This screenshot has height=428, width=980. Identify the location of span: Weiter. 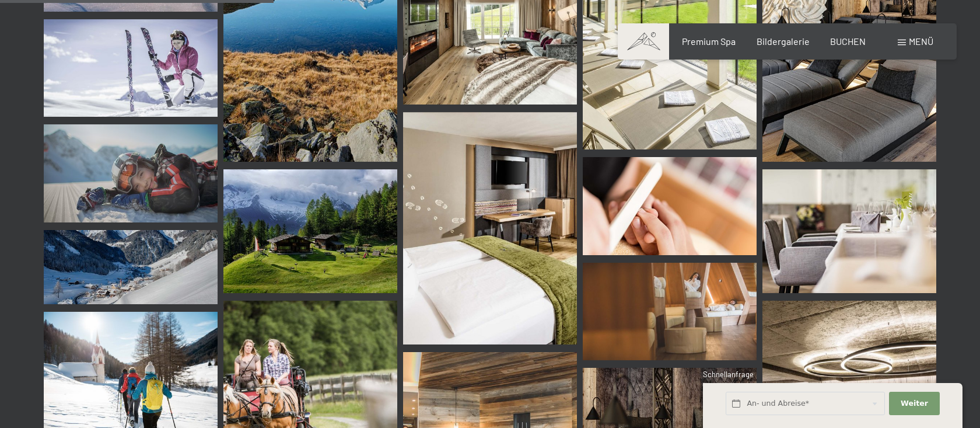
(915, 404).